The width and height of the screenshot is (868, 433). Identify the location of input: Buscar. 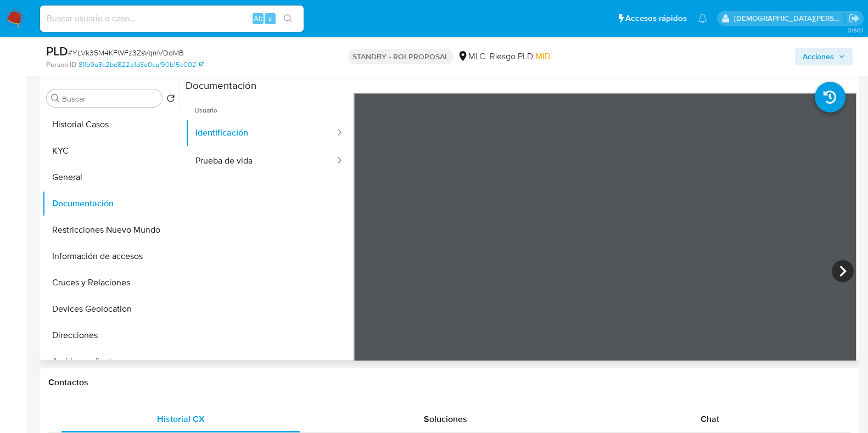
(110, 99).